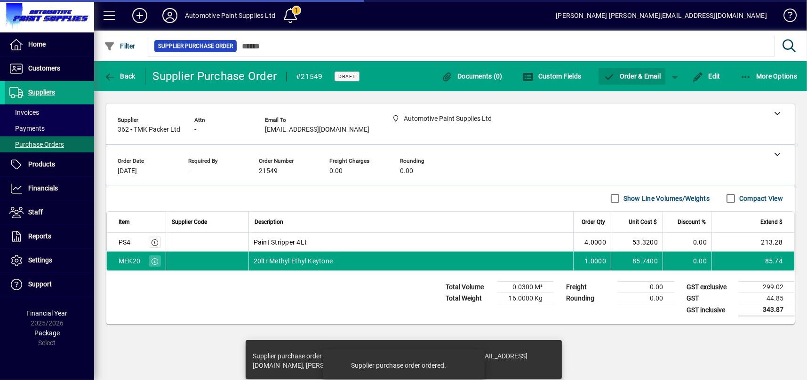  I want to click on button: Order & Email, so click(632, 76).